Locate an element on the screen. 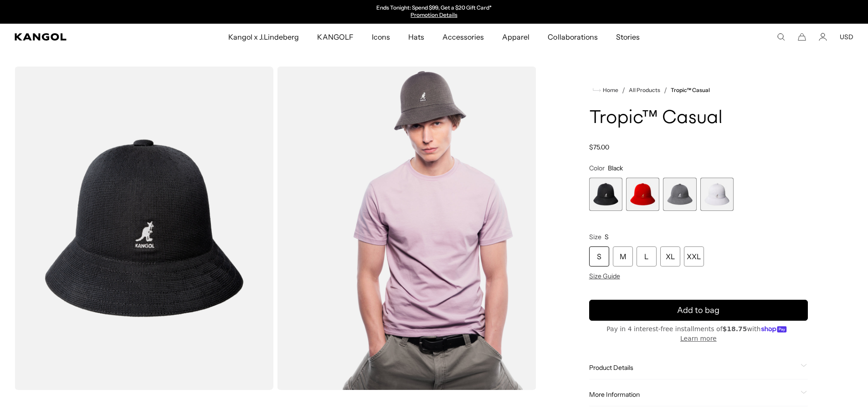  a: Kangol is located at coordinates (82, 37).